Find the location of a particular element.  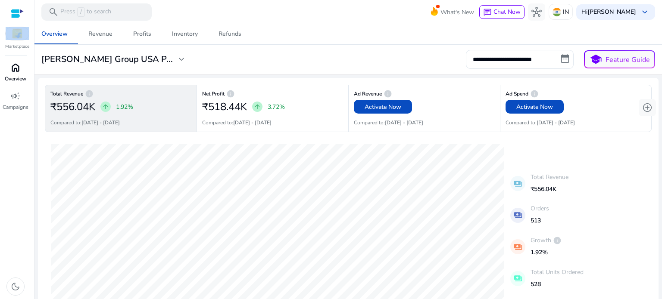

p: Orders is located at coordinates (539, 208).